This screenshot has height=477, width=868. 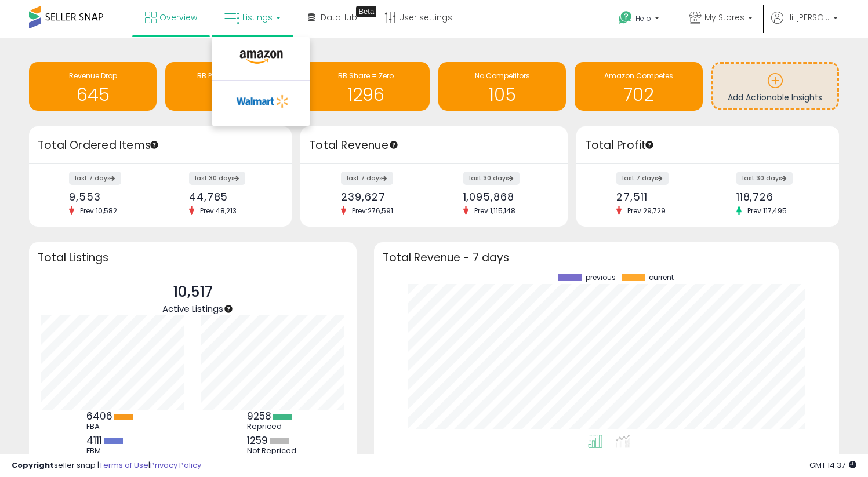 What do you see at coordinates (160, 145) in the screenshot?
I see `h3: Total Ordered Items` at bounding box center [160, 145].